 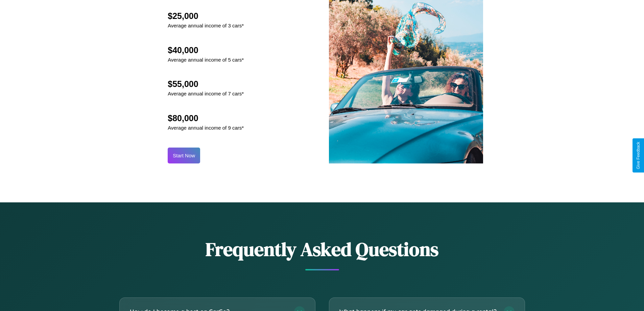 What do you see at coordinates (184, 155) in the screenshot?
I see `button: Start Now` at bounding box center [184, 155].